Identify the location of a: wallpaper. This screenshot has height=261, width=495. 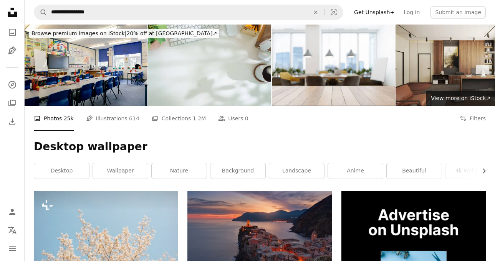
(120, 171).